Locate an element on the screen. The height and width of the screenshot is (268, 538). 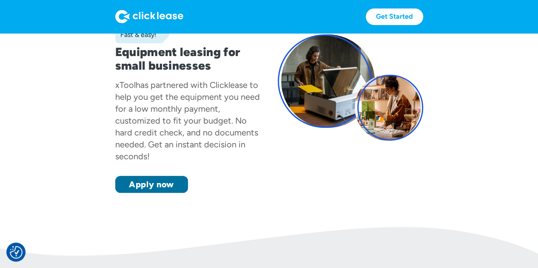
div: xTool is located at coordinates (125, 85).